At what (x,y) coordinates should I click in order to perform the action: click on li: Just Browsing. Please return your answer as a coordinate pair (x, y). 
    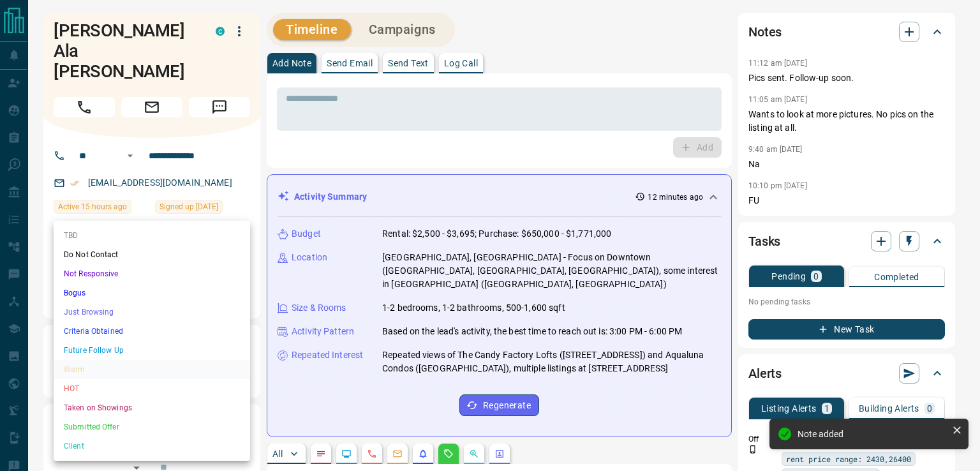
    Looking at the image, I should click on (152, 312).